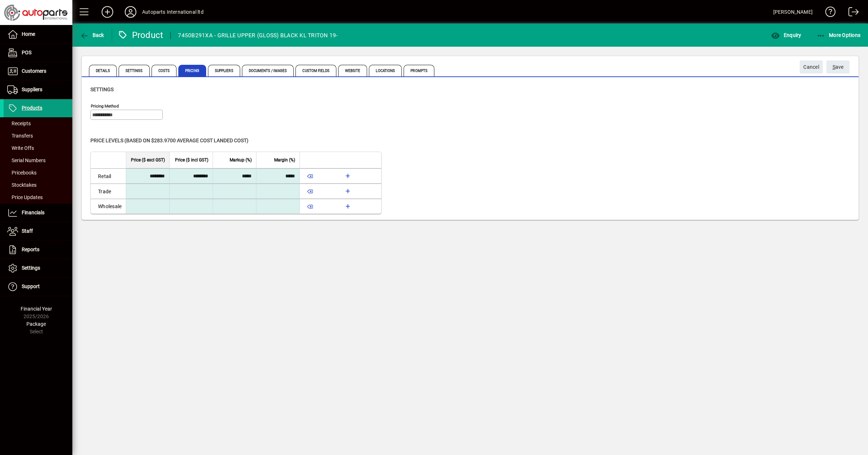 The height and width of the screenshot is (455, 868). Describe the element at coordinates (38, 34) in the screenshot. I see `a: Home` at that location.